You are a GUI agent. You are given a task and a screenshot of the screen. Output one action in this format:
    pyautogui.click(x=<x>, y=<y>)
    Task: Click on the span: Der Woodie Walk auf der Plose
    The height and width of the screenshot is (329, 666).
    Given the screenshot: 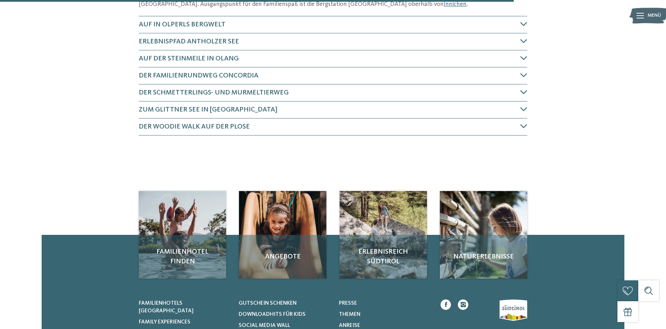 What is the action you would take?
    pyautogui.click(x=194, y=127)
    